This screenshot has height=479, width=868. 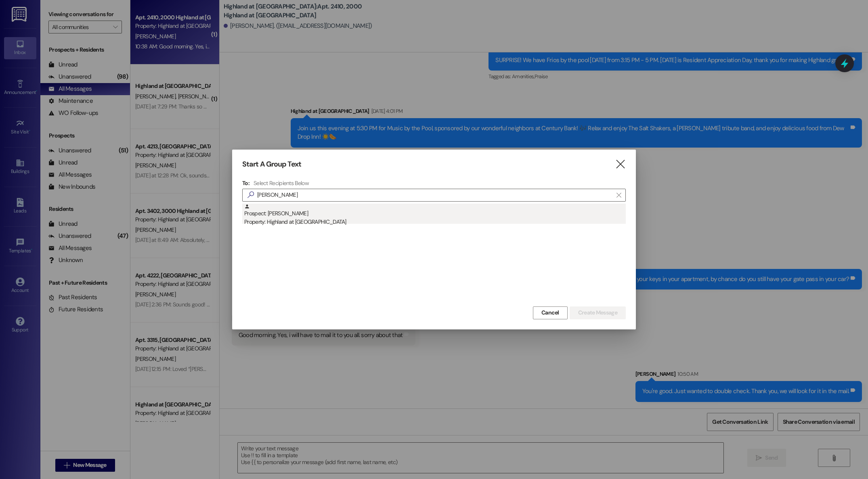 I want to click on button: Clear text, so click(x=619, y=195).